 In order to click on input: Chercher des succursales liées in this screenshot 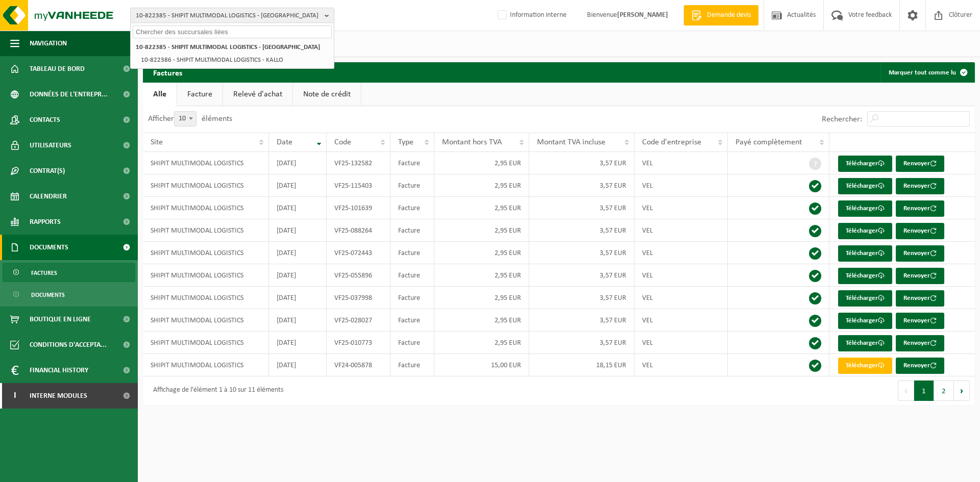, I will do `click(232, 32)`.